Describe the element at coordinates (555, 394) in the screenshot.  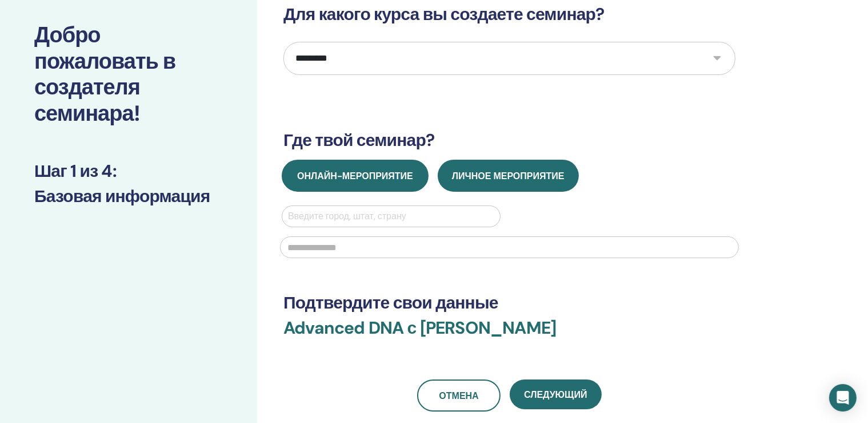
I see `span: Следующий` at that location.